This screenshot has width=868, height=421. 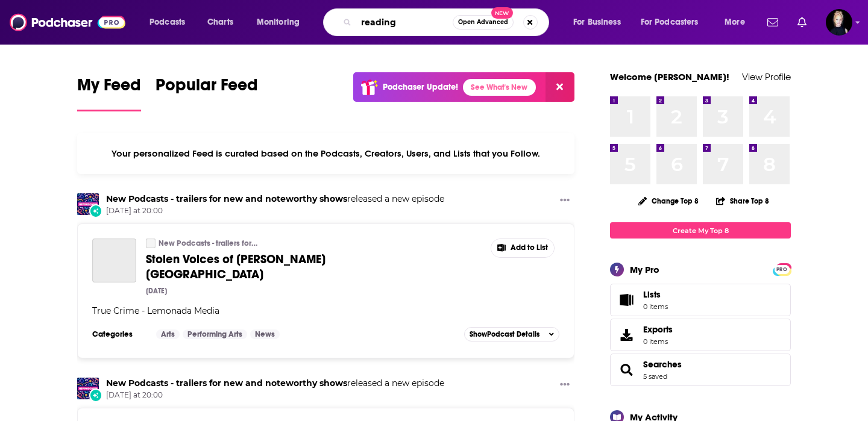 I want to click on button: Change Top 8, so click(x=668, y=201).